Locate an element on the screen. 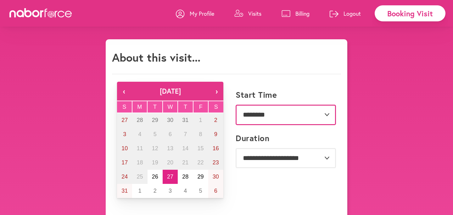 The height and width of the screenshot is (215, 453). label: Start Time is located at coordinates (256, 95).